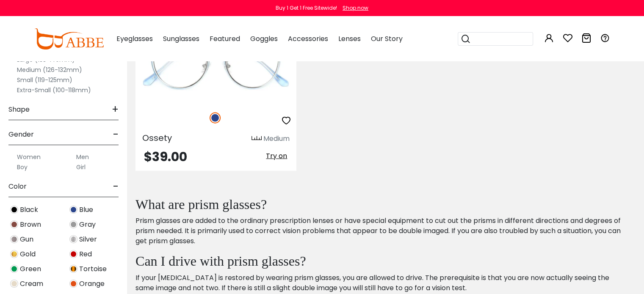 The height and width of the screenshot is (294, 644). What do you see at coordinates (14, 283) in the screenshot?
I see `img: Cream` at bounding box center [14, 283].